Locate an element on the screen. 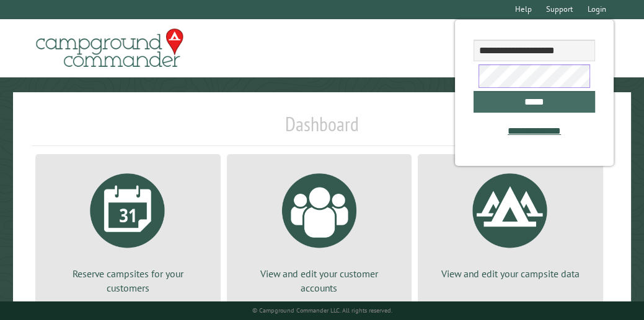 This screenshot has width=644, height=320. a: Reserve campsites for your customers is located at coordinates (128, 229).